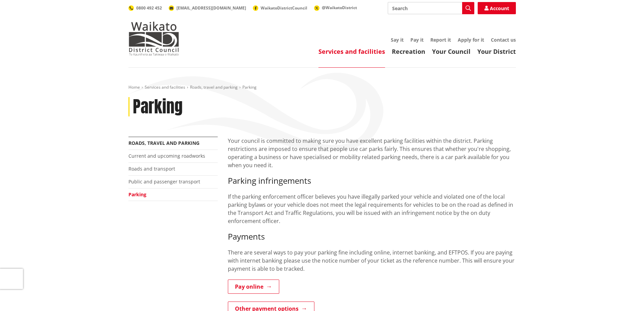 The height and width of the screenshot is (311, 644). Describe the element at coordinates (397, 40) in the screenshot. I see `a: Say it` at that location.